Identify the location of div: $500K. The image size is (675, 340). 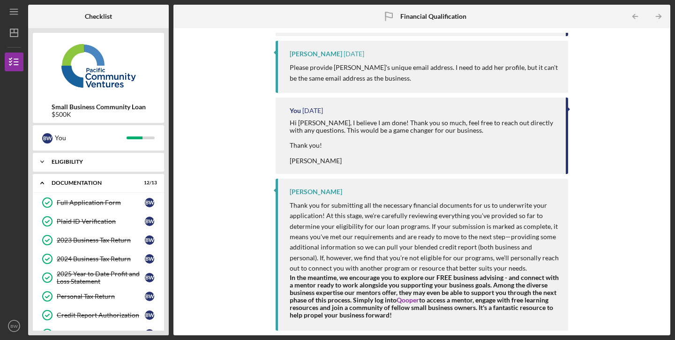
(98, 114).